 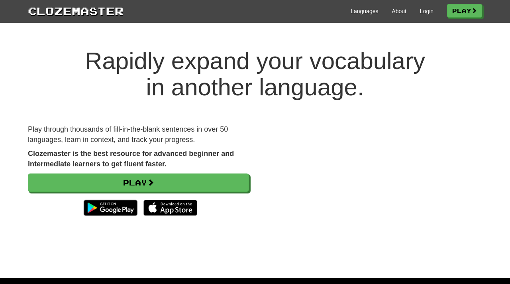 What do you see at coordinates (138, 134) in the screenshot?
I see `p: Play through thousands of fill-in-the-blank sentences in over 50 languages, learn in context, and...` at bounding box center [138, 134].